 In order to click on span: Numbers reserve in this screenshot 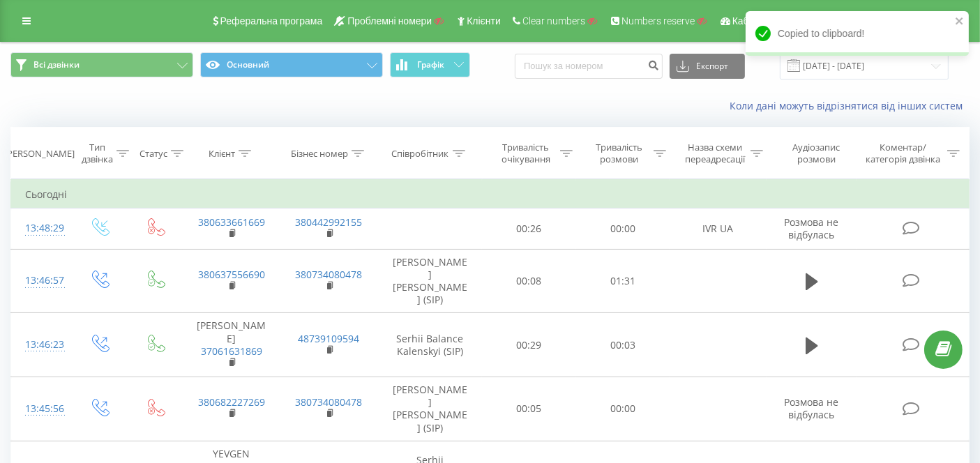, I will do `click(658, 21)`.